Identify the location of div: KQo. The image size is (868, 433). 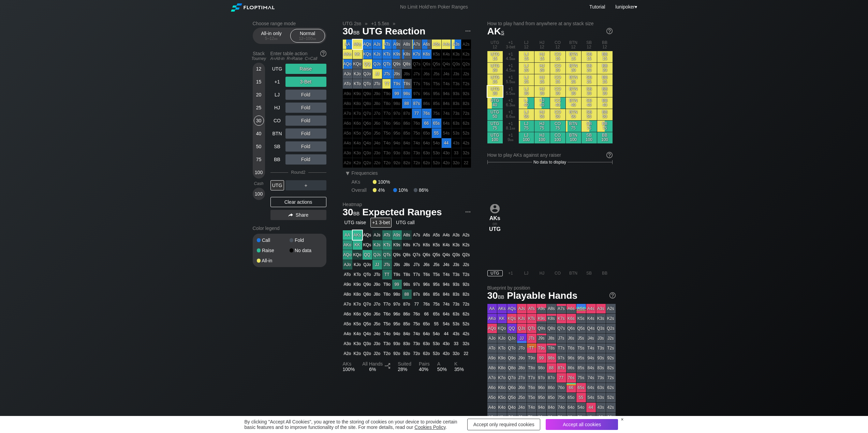
(357, 64).